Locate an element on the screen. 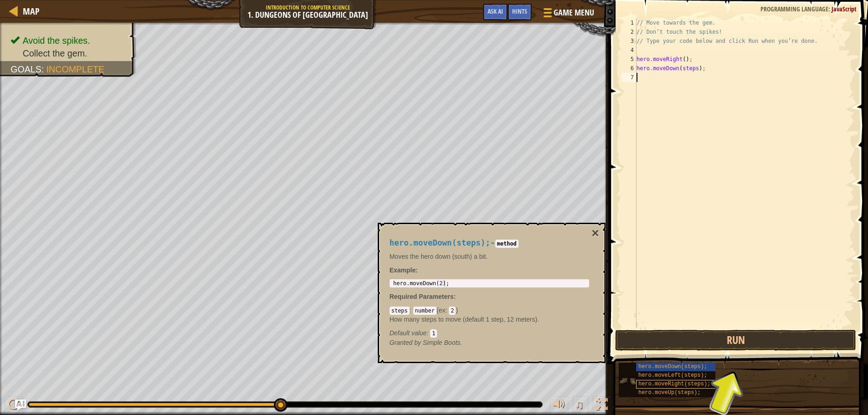  span: hero.moveRight(steps); is located at coordinates (675, 384).